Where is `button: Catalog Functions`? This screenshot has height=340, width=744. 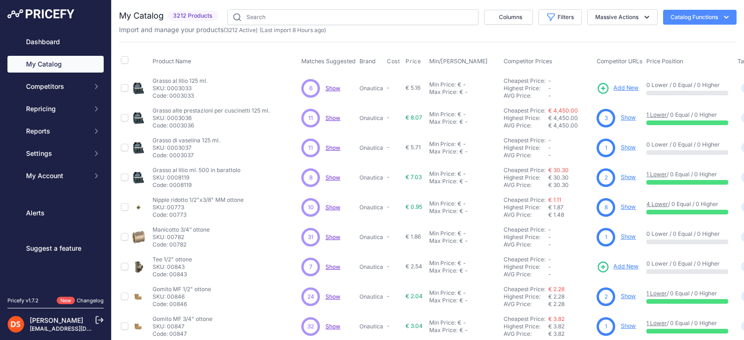
button: Catalog Functions is located at coordinates (699, 17).